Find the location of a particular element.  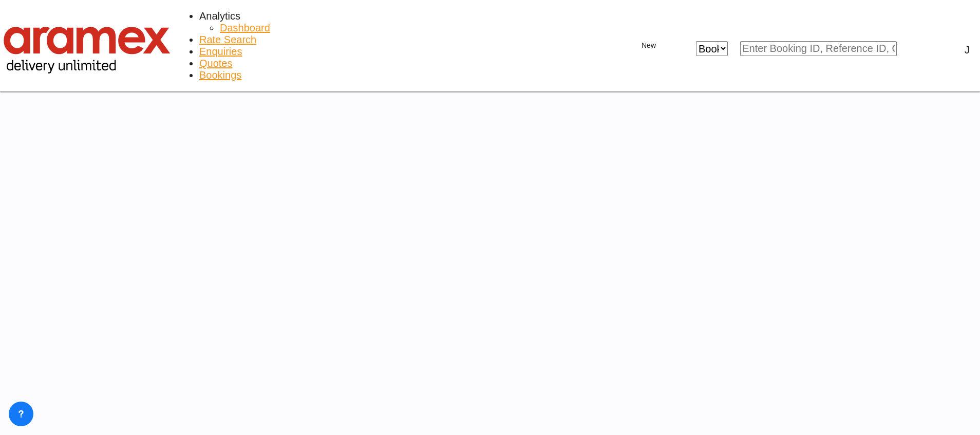

div: J is located at coordinates (968, 50).